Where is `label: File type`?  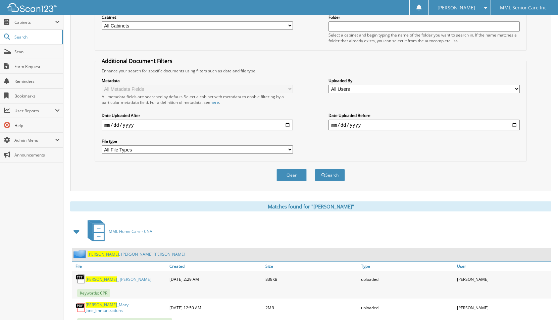 label: File type is located at coordinates (197, 141).